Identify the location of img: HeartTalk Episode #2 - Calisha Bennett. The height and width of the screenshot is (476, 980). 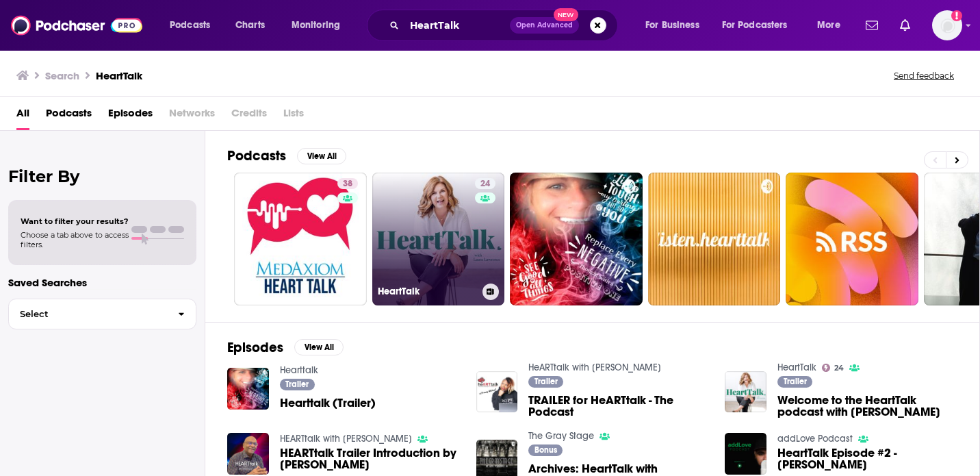
(745, 453).